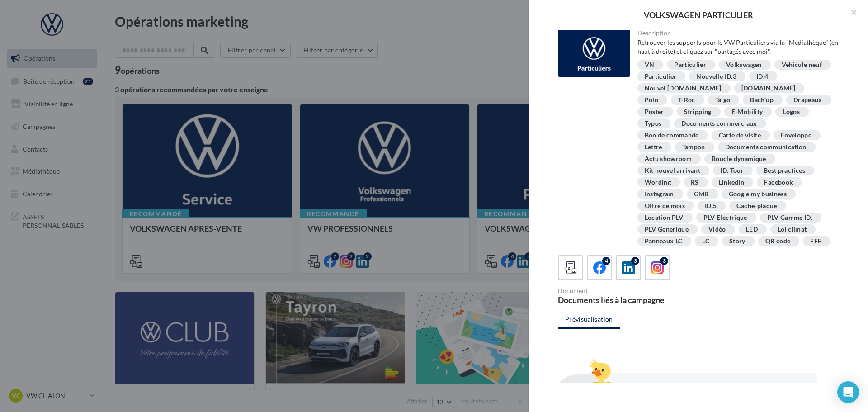  I want to click on div: ID.5, so click(710, 206).